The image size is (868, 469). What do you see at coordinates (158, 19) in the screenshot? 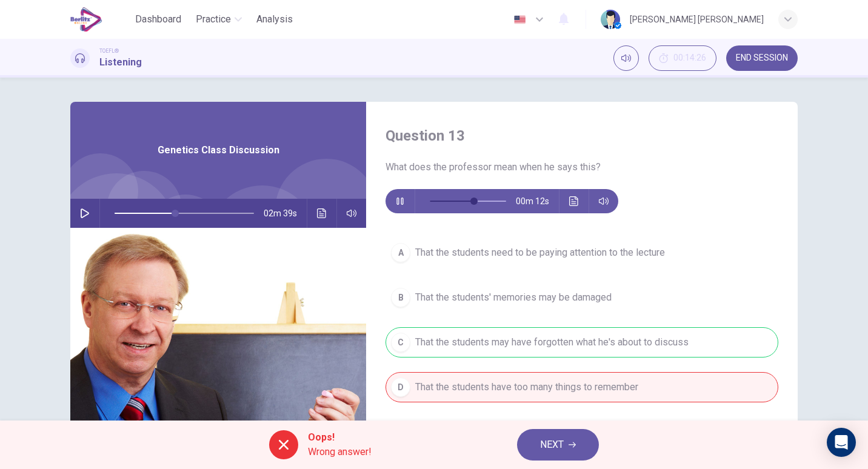
I see `a: Dashboard` at bounding box center [158, 19].